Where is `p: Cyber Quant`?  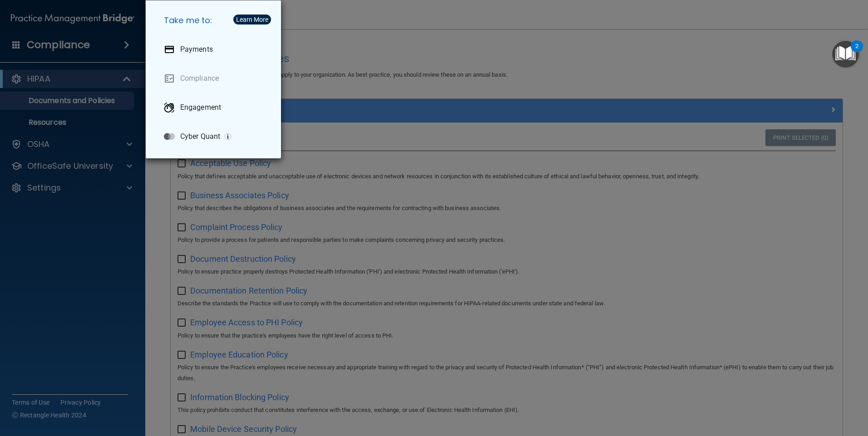
p: Cyber Quant is located at coordinates (200, 137).